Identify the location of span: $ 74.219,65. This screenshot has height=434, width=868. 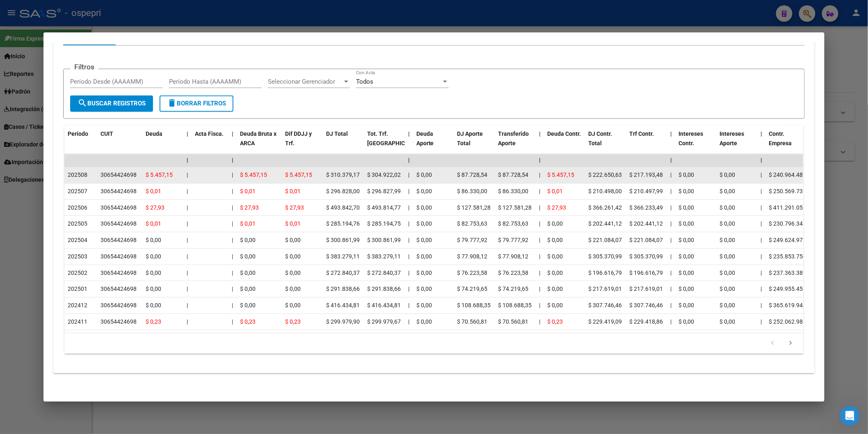
(472, 289).